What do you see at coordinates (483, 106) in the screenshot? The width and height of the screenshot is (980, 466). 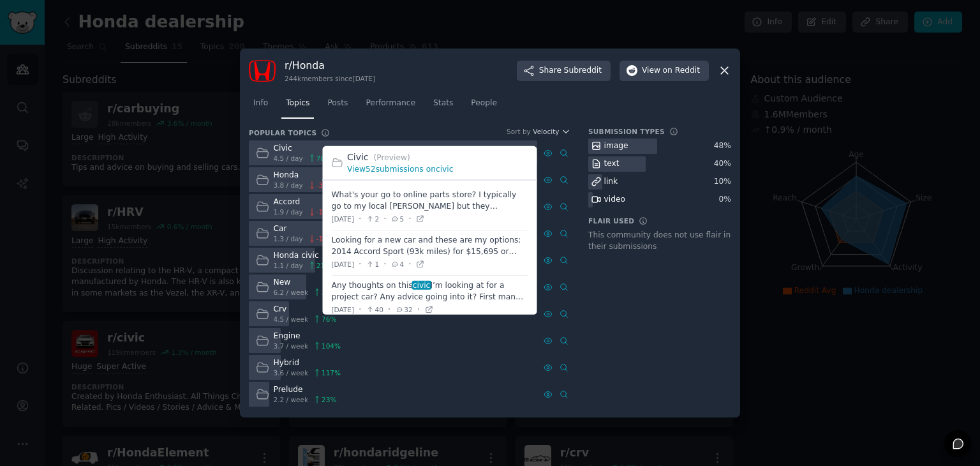 I see `a: People` at bounding box center [483, 106].